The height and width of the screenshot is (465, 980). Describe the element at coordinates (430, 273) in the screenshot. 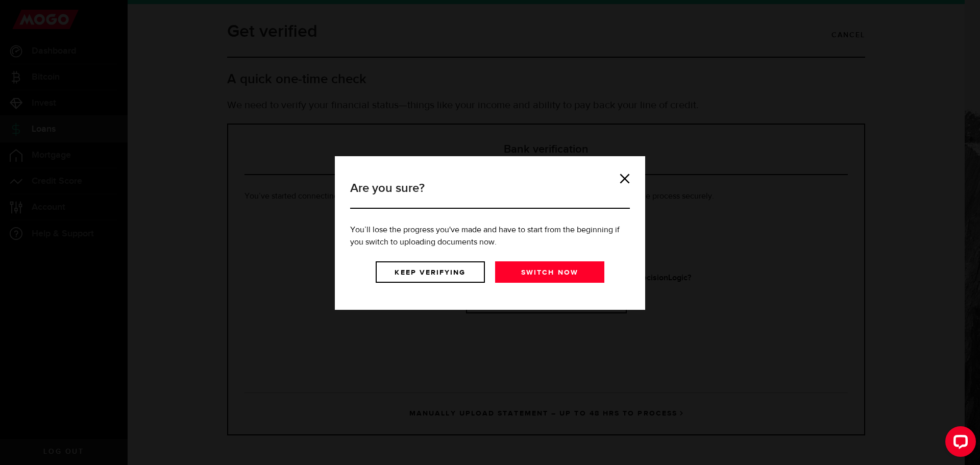

I see `a: Keep verifying` at that location.